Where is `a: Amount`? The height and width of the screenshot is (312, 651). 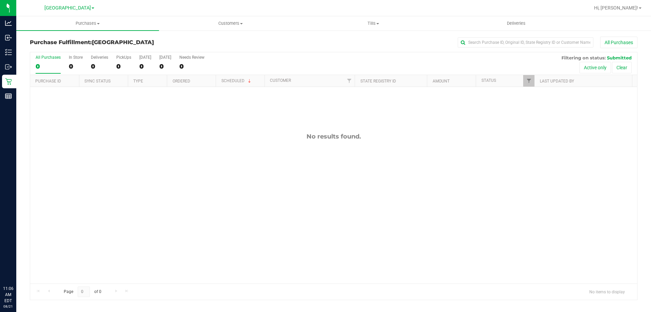 a: Amount is located at coordinates (441, 81).